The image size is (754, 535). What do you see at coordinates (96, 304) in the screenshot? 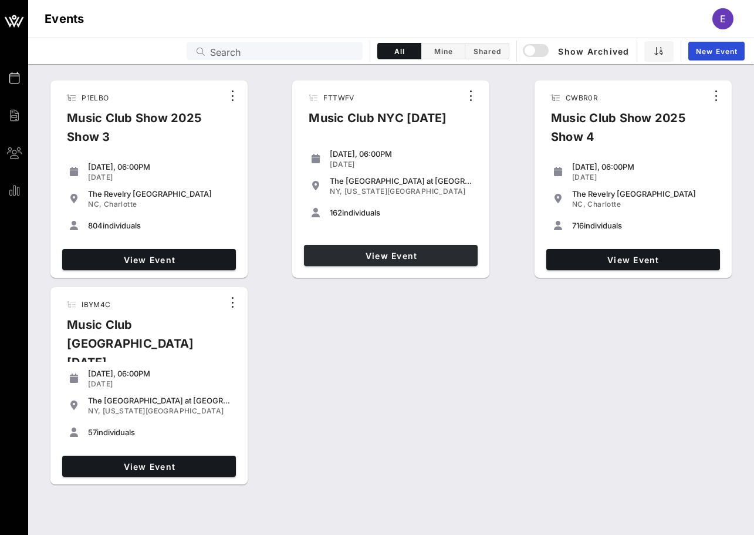
I see `span: IBYM4C` at bounding box center [96, 304].